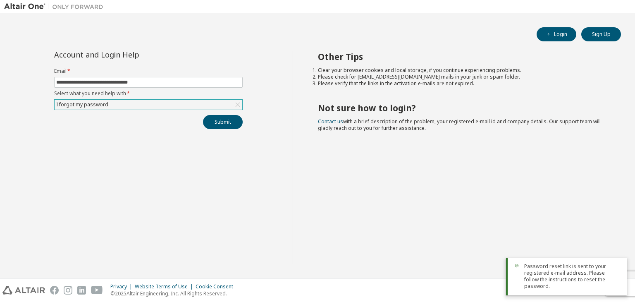  I want to click on div: Privacy, so click(122, 287).